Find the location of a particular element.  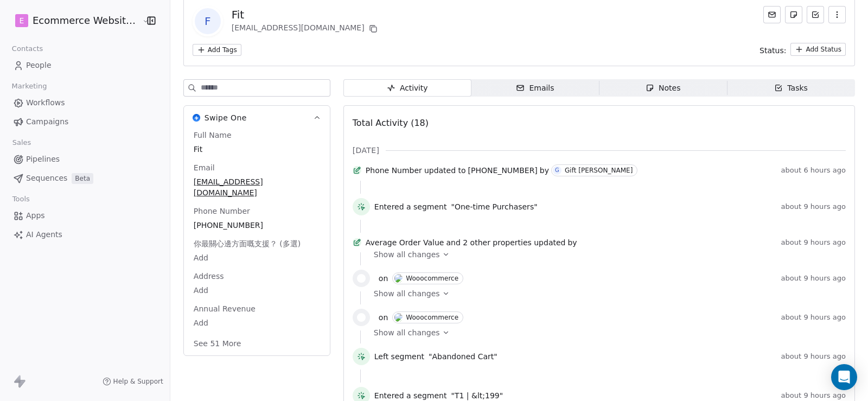

a: Workflows is located at coordinates (85, 102).